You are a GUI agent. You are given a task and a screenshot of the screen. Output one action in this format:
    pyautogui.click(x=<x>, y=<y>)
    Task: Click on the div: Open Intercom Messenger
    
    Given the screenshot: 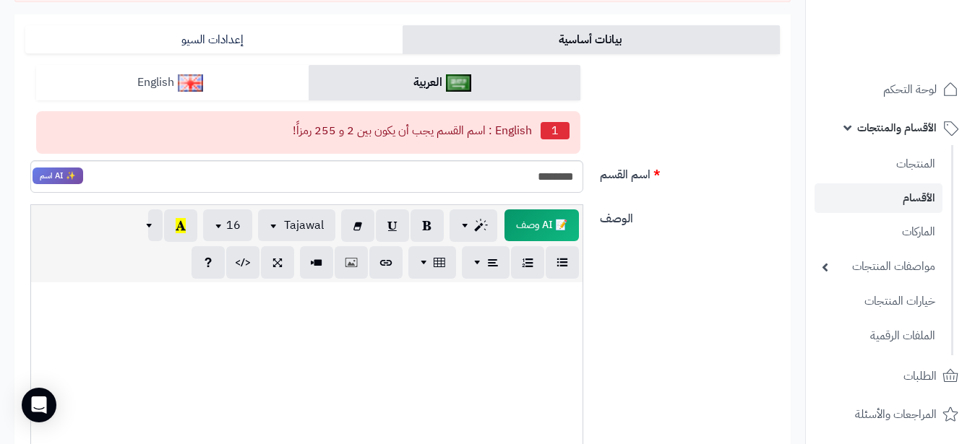 What is the action you would take?
    pyautogui.click(x=39, y=405)
    